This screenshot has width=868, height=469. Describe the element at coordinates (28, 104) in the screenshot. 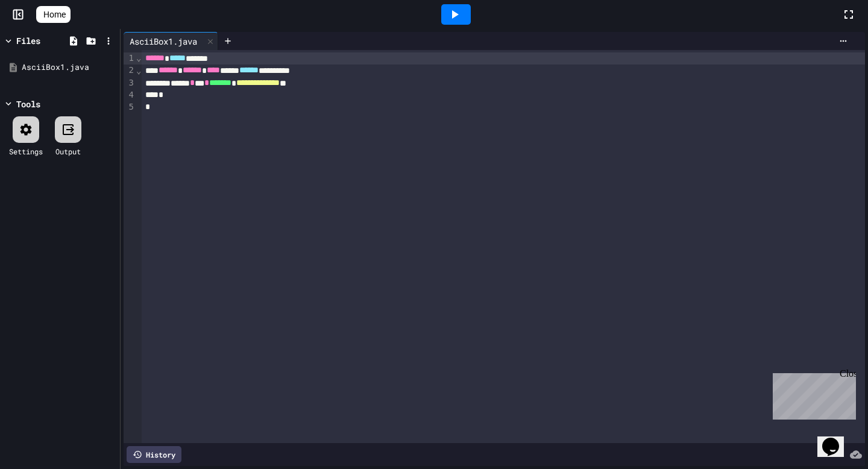

I see `div: Tools` at that location.